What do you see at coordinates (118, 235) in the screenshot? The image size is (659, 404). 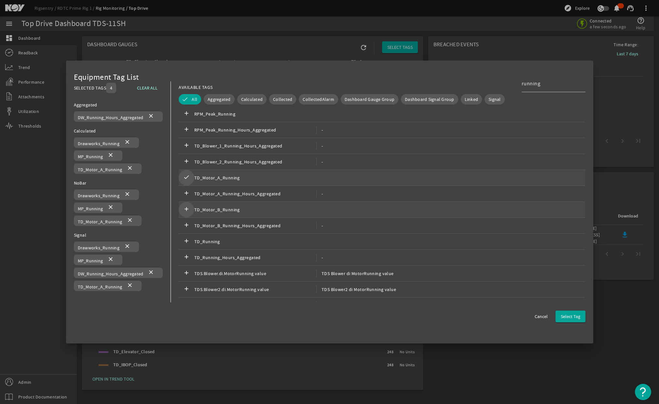 I see `div: Signal` at bounding box center [118, 235].